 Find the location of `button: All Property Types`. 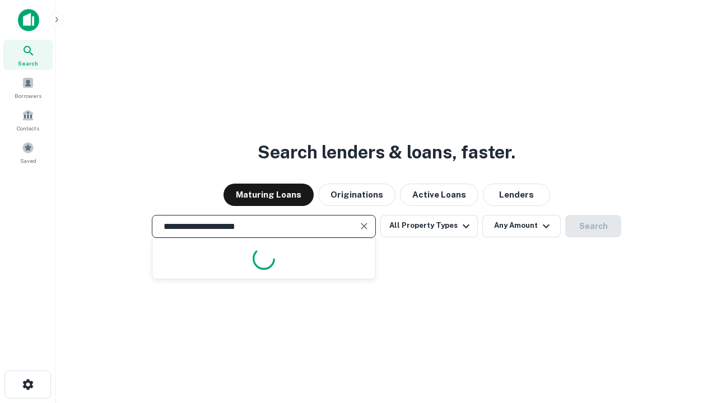

button: All Property Types is located at coordinates (429, 226).